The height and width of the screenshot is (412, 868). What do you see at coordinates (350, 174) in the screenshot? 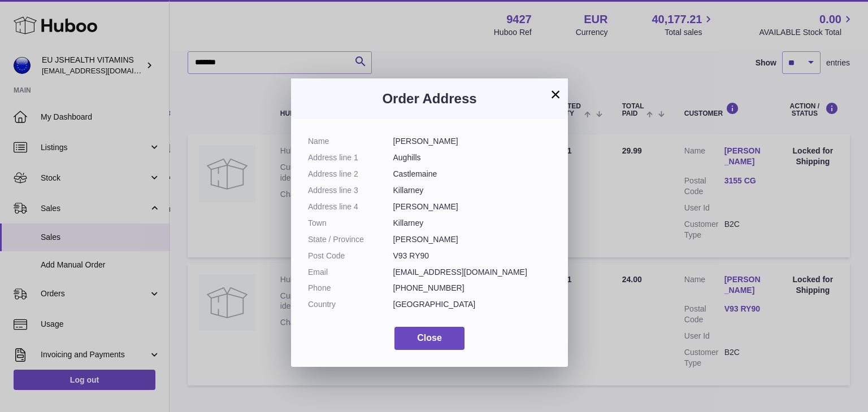
I see `dt: Address line 2` at bounding box center [350, 174].